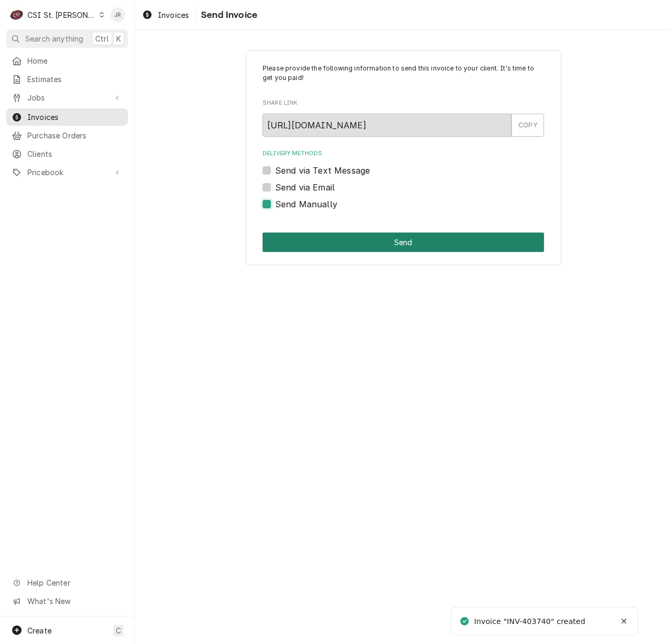 The height and width of the screenshot is (644, 672). I want to click on span: Create, so click(40, 630).